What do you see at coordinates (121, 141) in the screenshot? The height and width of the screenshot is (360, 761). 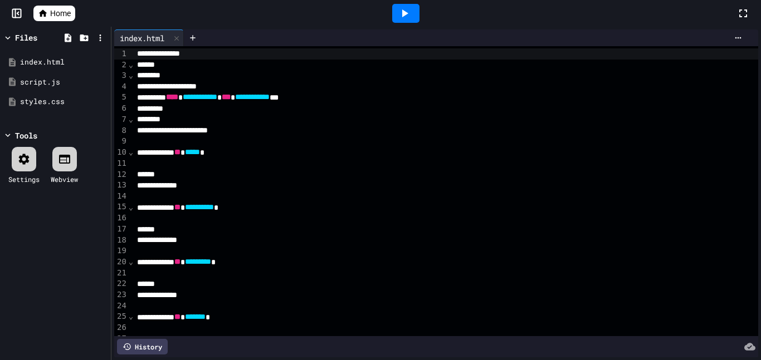 I see `div: 9` at bounding box center [121, 141].